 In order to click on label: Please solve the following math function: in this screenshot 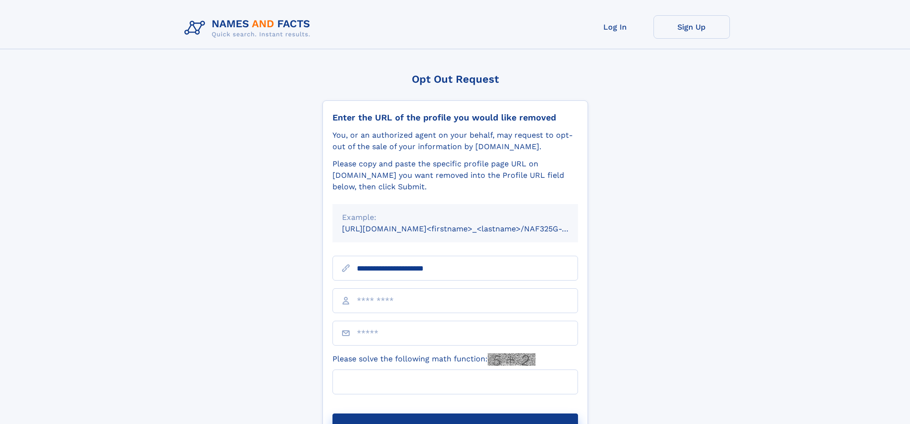, I will do `click(434, 359)`.